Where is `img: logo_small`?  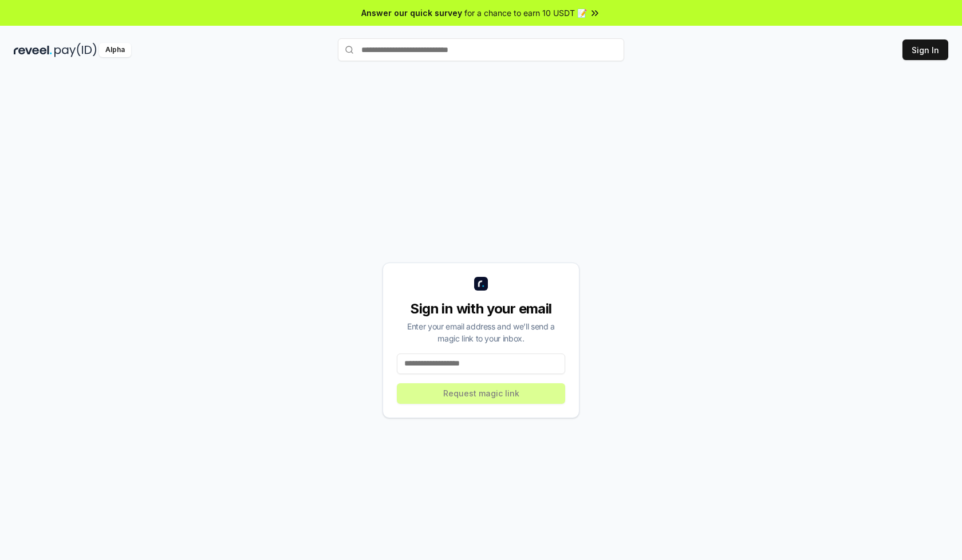 img: logo_small is located at coordinates (481, 283).